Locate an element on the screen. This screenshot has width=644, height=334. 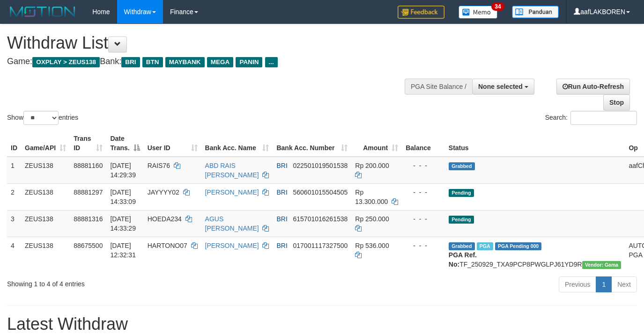
span: 88881316 is located at coordinates (88, 219).